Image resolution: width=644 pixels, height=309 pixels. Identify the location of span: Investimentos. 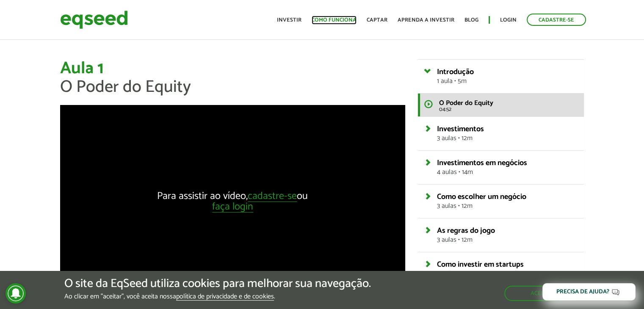
(460, 129).